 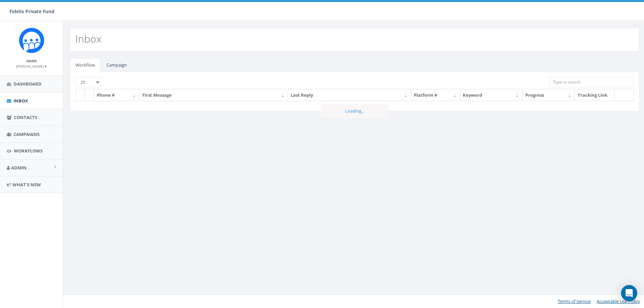 What do you see at coordinates (28, 151) in the screenshot?
I see `span: Workflows` at bounding box center [28, 151].